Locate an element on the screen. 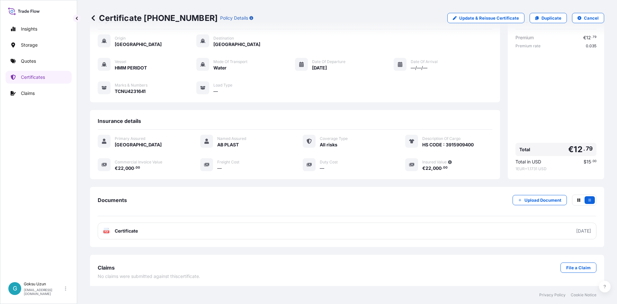 The image size is (617, 304). span: Insured Value is located at coordinates (435, 162).